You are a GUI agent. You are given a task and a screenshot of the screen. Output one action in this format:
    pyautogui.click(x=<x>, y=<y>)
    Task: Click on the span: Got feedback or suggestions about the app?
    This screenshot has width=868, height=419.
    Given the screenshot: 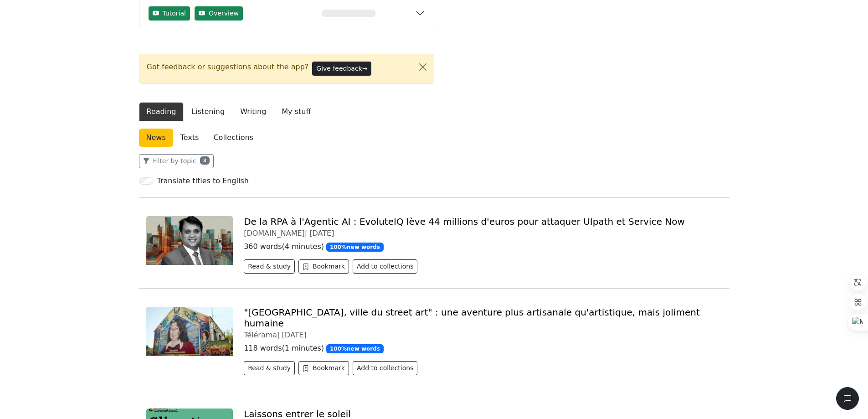 What is the action you would take?
    pyautogui.click(x=228, y=67)
    